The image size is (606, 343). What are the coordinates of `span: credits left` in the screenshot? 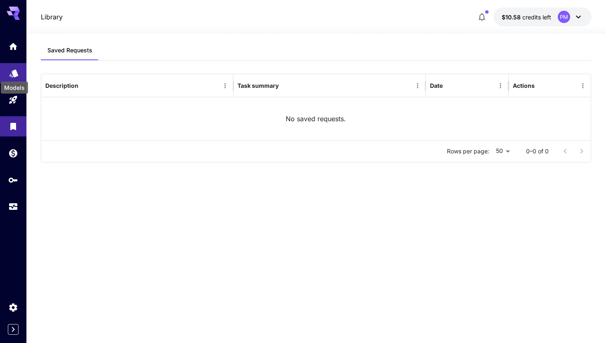 It's located at (537, 17).